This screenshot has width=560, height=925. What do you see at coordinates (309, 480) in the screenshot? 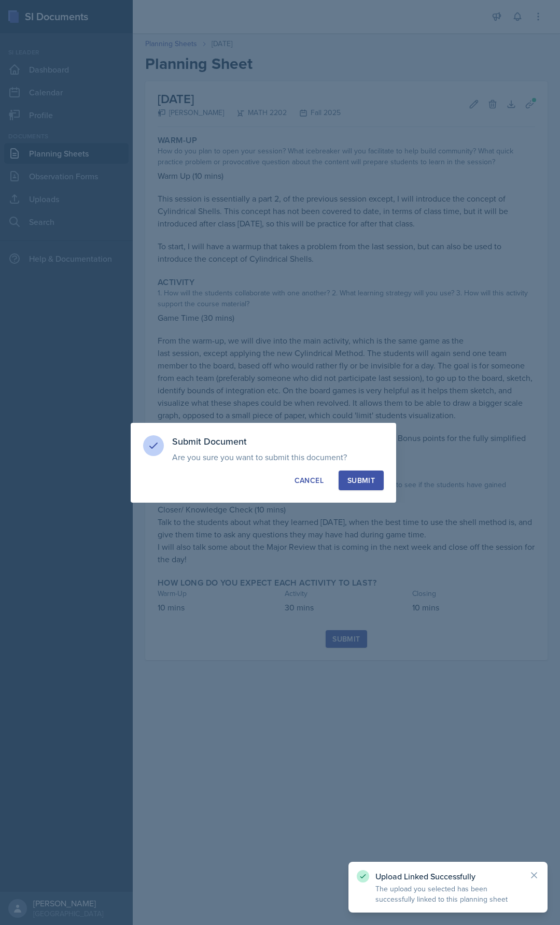
I see `button: Cancel` at bounding box center [309, 480].